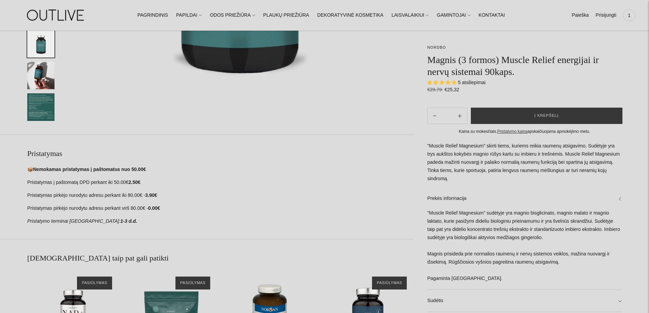 This screenshot has height=313, width=649. What do you see at coordinates (221, 183) in the screenshot?
I see `p: Pristatymas į paštomatą DPD perkant iki 50.00€` at bounding box center [221, 183].